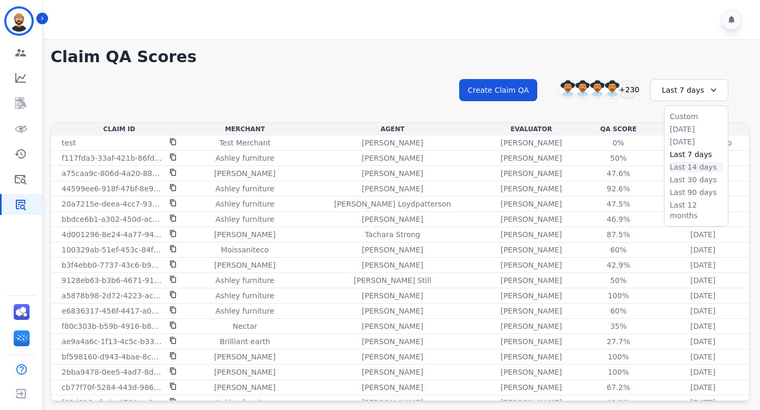  I want to click on div: 87.5%, so click(618, 235).